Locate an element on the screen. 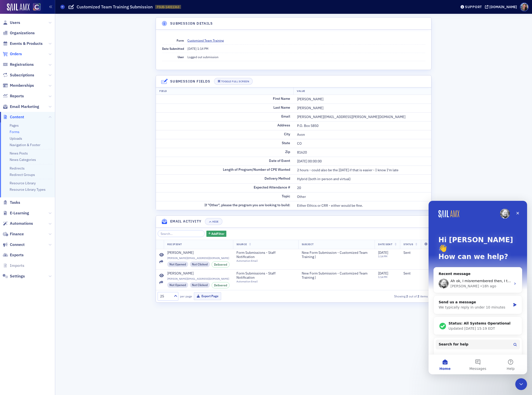 Image resolution: width=532 pixels, height=395 pixels. a: Settings is located at coordinates (14, 276).